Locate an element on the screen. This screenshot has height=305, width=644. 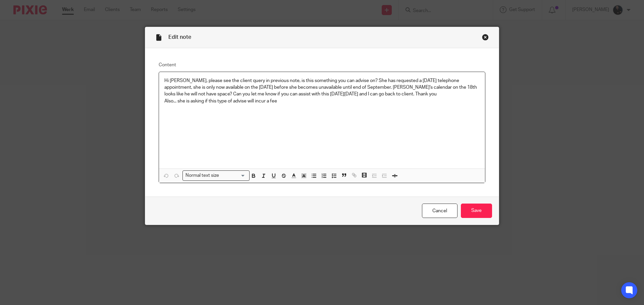
span: Normal text size is located at coordinates (202, 176).